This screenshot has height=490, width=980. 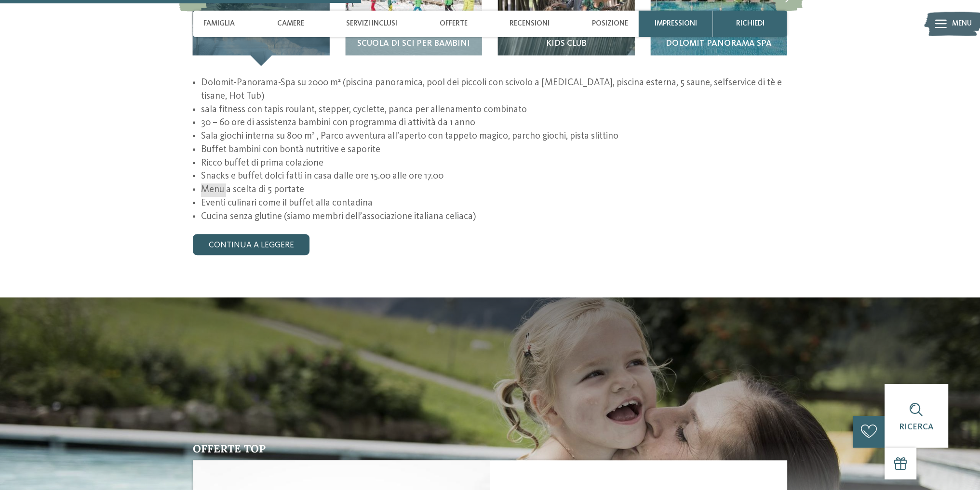 I want to click on li: Buffet bambini con bontà nutritive e saporite, so click(x=494, y=150).